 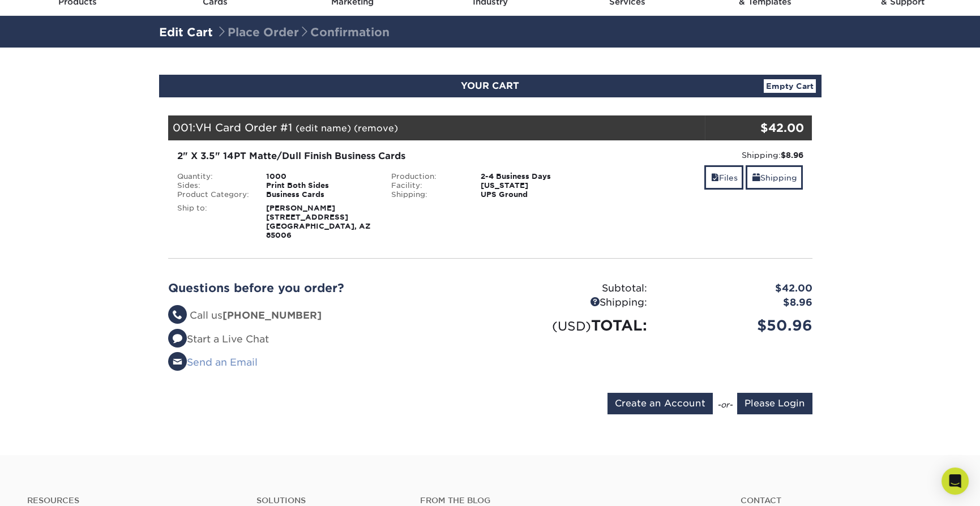 What do you see at coordinates (320, 195) in the screenshot?
I see `div: Business Cards` at bounding box center [320, 195].